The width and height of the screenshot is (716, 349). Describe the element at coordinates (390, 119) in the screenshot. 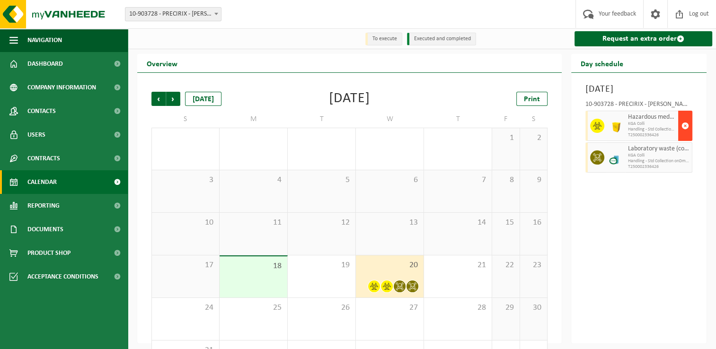

I see `td: W` at that location.